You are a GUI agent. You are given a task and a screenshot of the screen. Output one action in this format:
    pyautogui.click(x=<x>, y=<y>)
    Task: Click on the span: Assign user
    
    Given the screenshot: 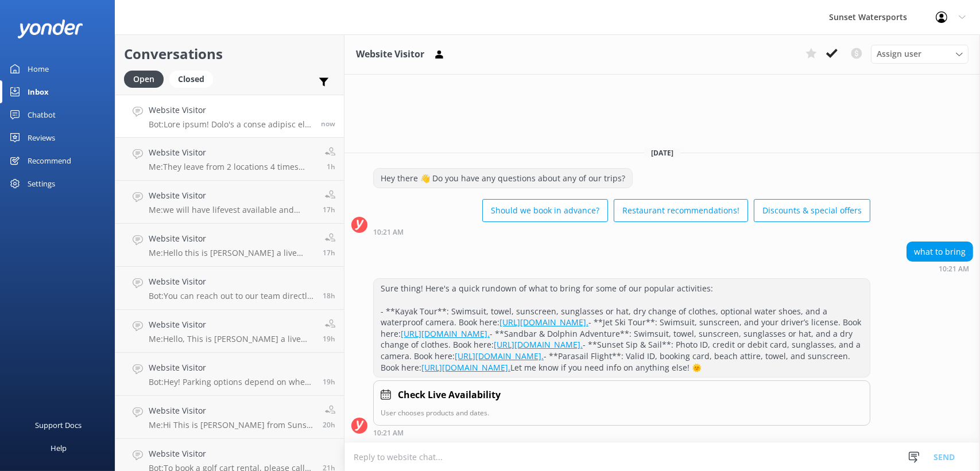 What is the action you would take?
    pyautogui.click(x=899, y=54)
    